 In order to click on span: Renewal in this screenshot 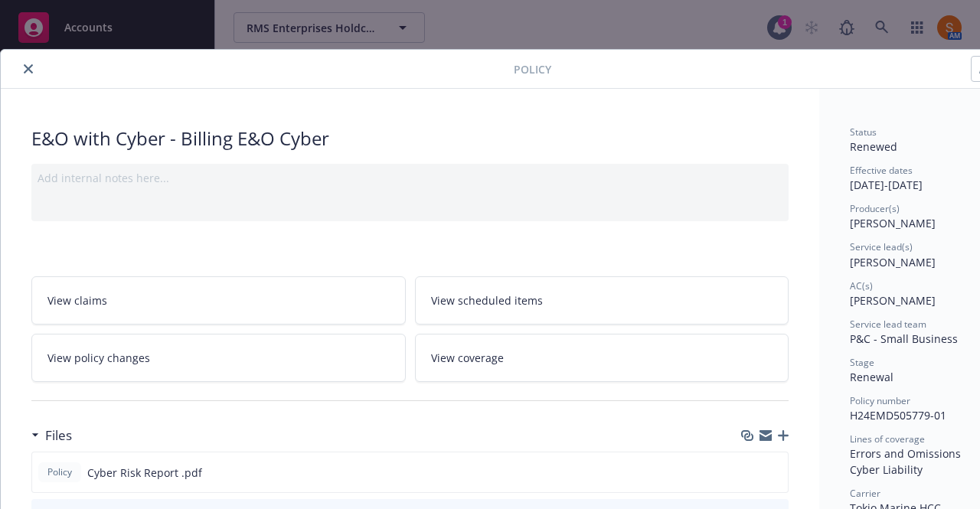, I will do `click(872, 376)`.